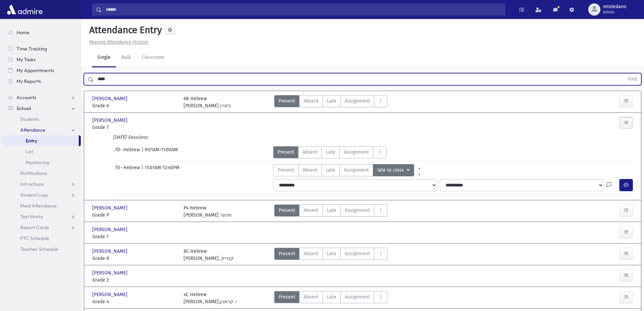 The width and height of the screenshot is (644, 311). What do you see at coordinates (153, 58) in the screenshot?
I see `a: Classroom` at bounding box center [153, 58].